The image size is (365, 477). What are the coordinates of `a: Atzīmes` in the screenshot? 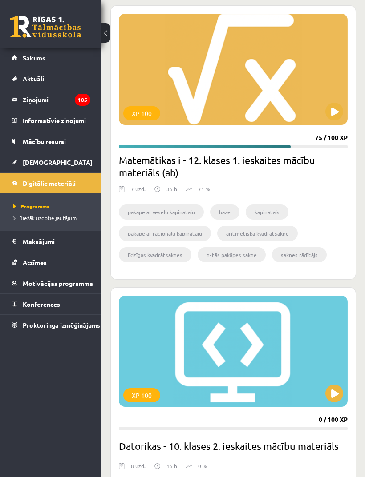 It's located at (51, 262).